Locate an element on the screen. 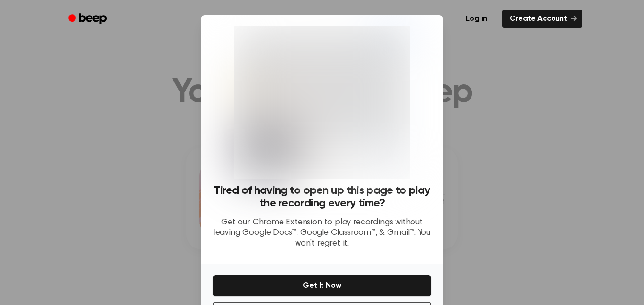 The width and height of the screenshot is (644, 305). p: Get our Chrome Extension to play recordings without leaving Google Docs™, Google Classroom™, & Gm... is located at coordinates (322, 234).